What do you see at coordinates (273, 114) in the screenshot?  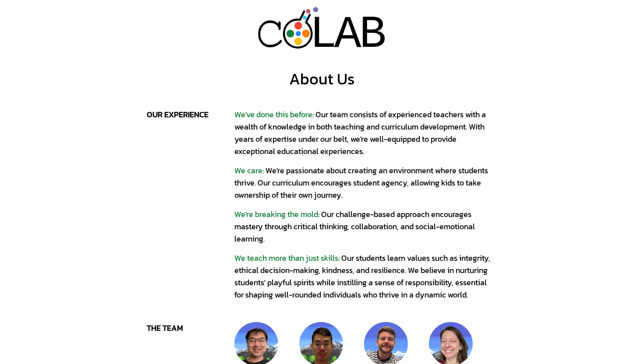 I see `span: We've done this before` at bounding box center [273, 114].